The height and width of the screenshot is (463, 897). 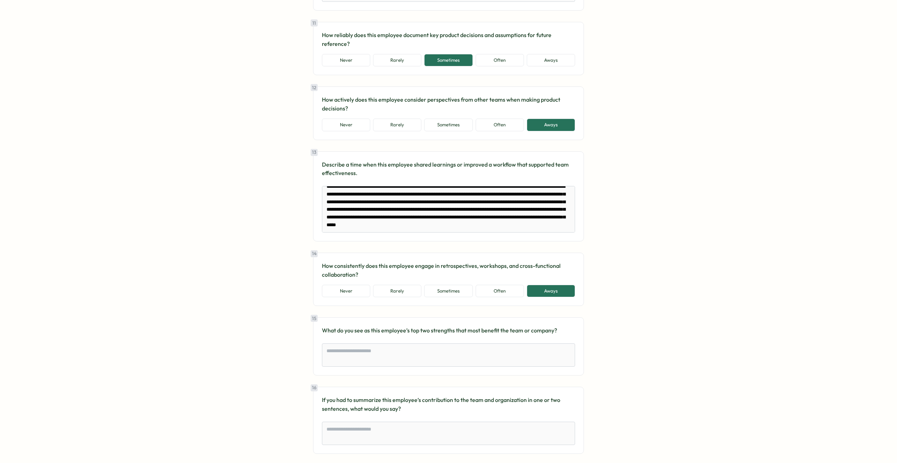 What do you see at coordinates (449, 104) in the screenshot?
I see `p: How actively does this employee consider perspectives from other teams when making product decisi...` at bounding box center [449, 104].